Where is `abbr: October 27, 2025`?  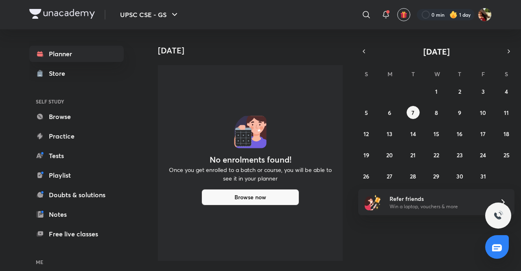
abbr: October 27, 2025 is located at coordinates (390, 176).